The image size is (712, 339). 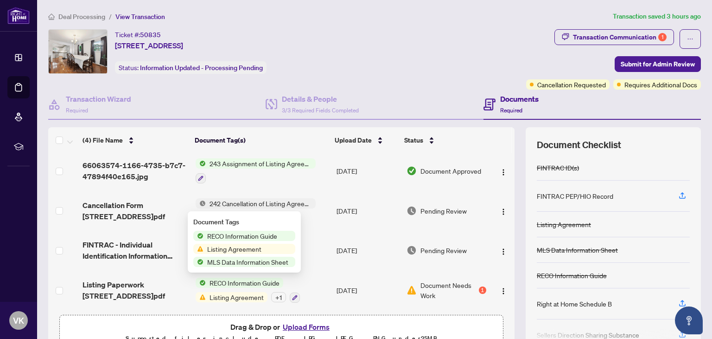 What do you see at coordinates (615, 37) in the screenshot?
I see `button: Transaction Communication1` at bounding box center [615, 37].